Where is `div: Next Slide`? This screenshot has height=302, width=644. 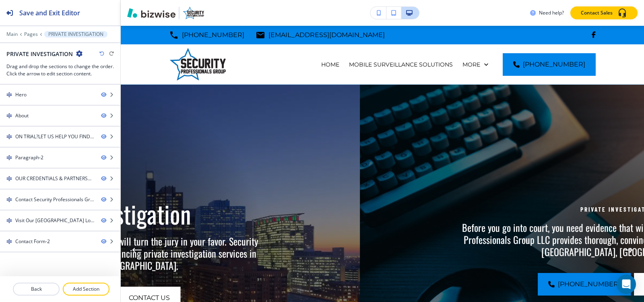 div: Next Slide is located at coordinates (628, 250).